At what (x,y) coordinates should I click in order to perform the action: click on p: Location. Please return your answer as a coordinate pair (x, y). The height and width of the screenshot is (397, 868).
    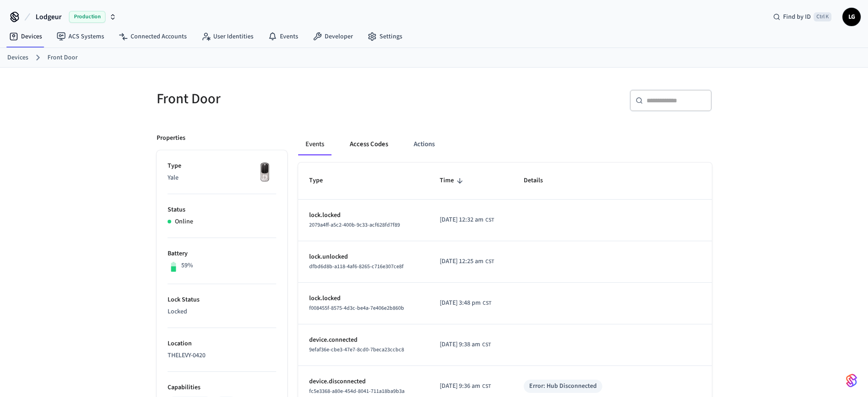
    Looking at the image, I should click on (222, 343).